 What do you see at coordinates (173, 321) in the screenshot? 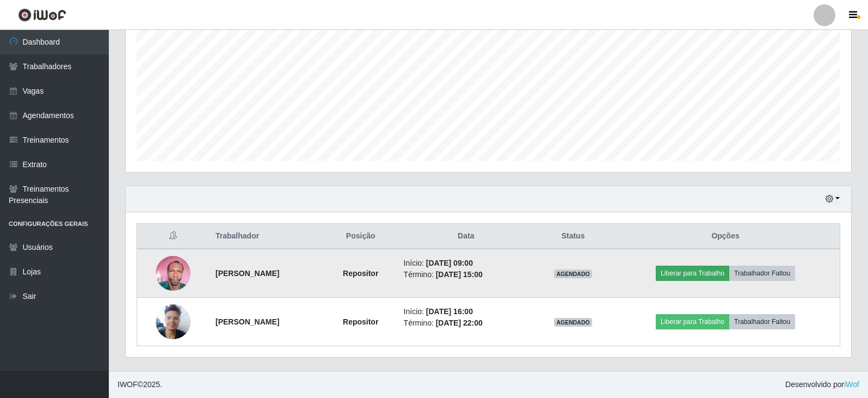
I see `img: 1745015698766.jpeg` at bounding box center [173, 321].